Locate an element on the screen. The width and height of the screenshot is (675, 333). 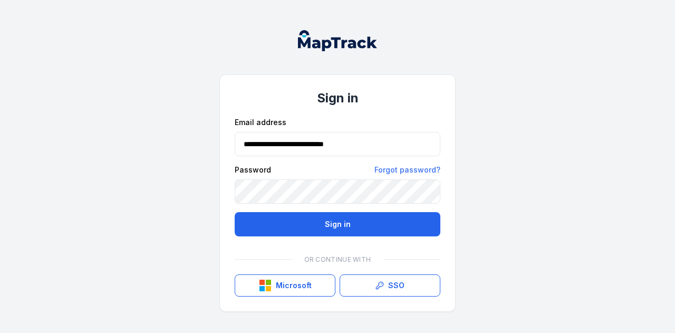
nav: Global is located at coordinates (337, 41).